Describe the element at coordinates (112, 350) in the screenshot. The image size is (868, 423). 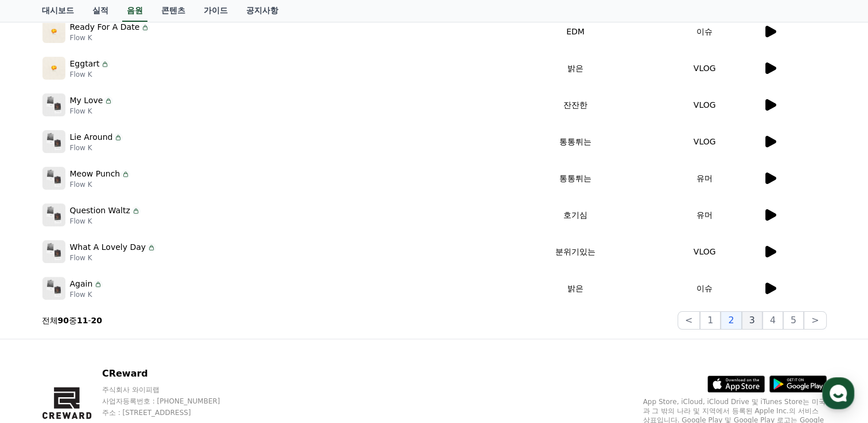
I see `span: 대화` at that location.